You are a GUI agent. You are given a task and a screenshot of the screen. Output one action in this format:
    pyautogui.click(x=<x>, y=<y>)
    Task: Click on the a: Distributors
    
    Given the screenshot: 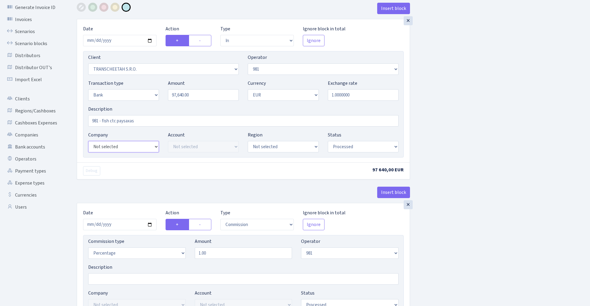 What is the action you would take?
    pyautogui.click(x=33, y=56)
    